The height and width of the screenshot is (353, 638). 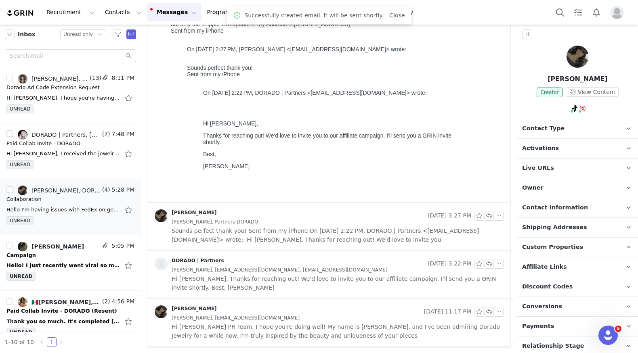 I want to click on span: Discount Codes, so click(x=547, y=287).